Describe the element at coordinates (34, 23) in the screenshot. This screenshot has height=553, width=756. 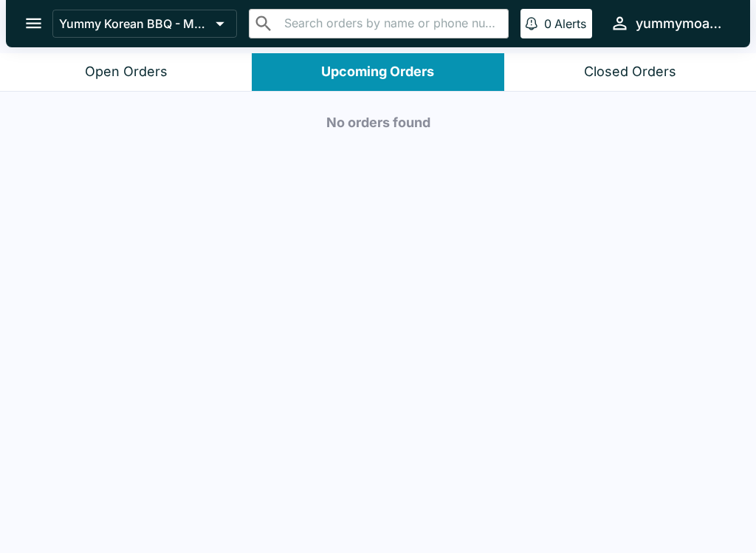
I see `button: open drawer` at that location.